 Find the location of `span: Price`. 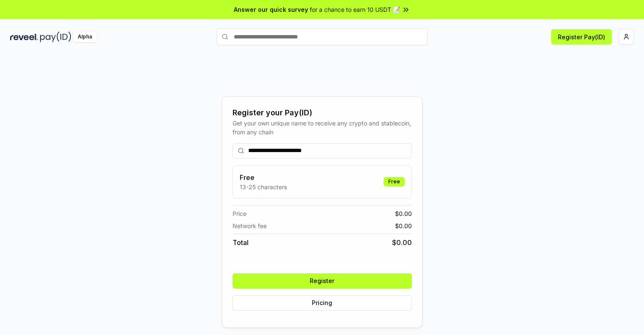

span: Price is located at coordinates (239, 213).